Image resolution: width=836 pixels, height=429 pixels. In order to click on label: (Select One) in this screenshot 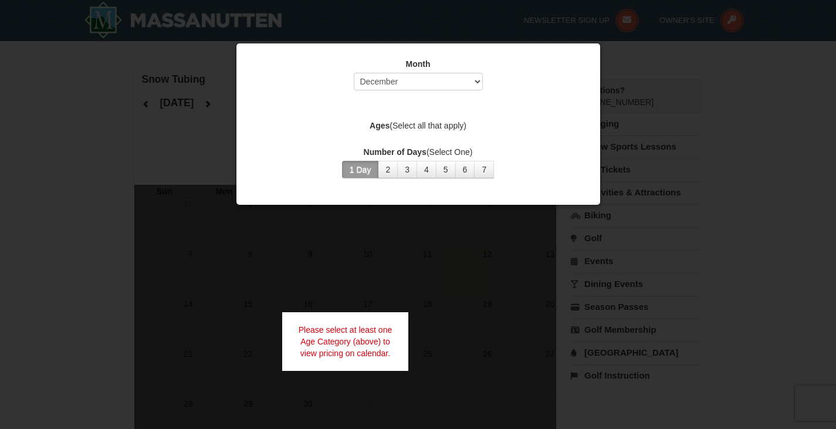, I will do `click(418, 152)`.